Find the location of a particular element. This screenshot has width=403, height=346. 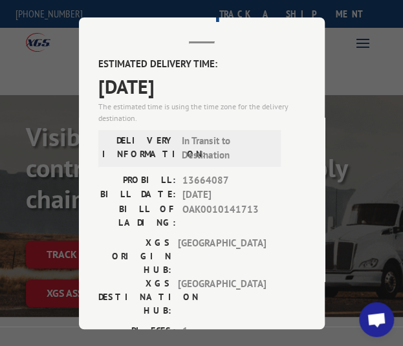

span: 1 is located at coordinates (231, 331).